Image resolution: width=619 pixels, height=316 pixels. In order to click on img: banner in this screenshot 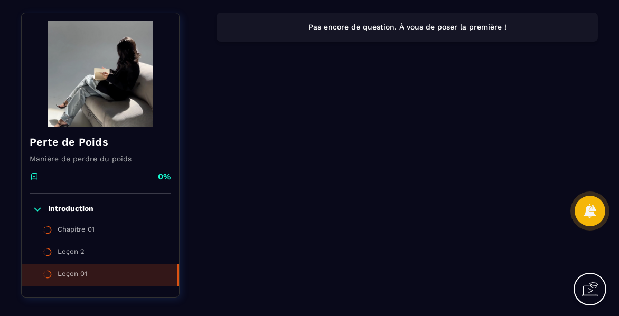, I will do `click(100, 74)`.